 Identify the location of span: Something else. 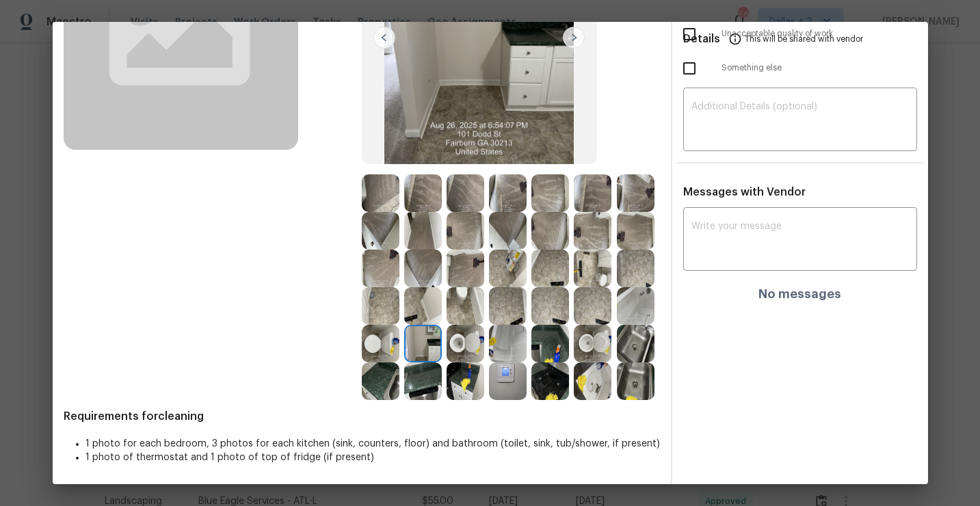
(820, 67).